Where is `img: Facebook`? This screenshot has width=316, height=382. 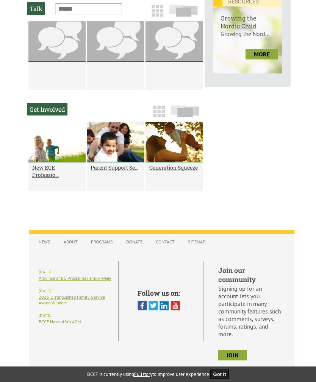
img: Facebook is located at coordinates (142, 306).